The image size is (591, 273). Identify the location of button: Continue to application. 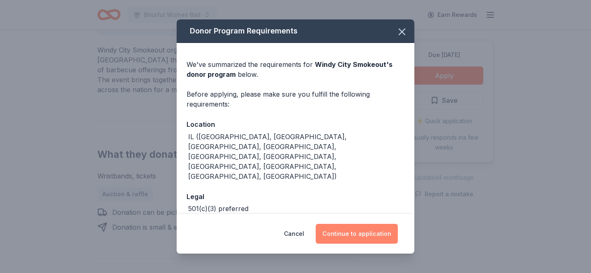
(357, 234).